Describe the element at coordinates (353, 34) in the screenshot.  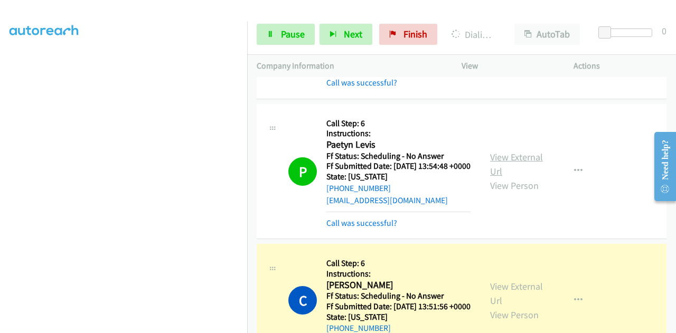
I see `span: Next` at that location.